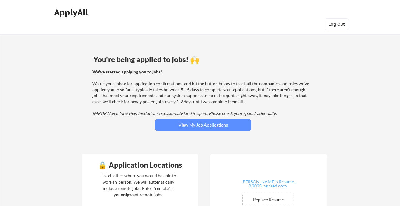 The height and width of the screenshot is (206, 400). What do you see at coordinates (336, 24) in the screenshot?
I see `button: Log Out` at bounding box center [336, 24].